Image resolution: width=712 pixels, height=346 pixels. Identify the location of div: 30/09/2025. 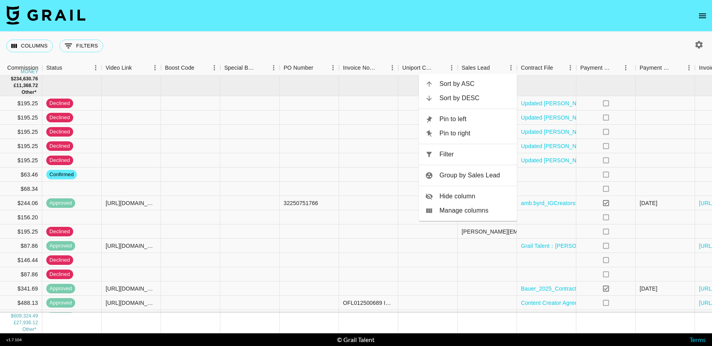
(648, 203).